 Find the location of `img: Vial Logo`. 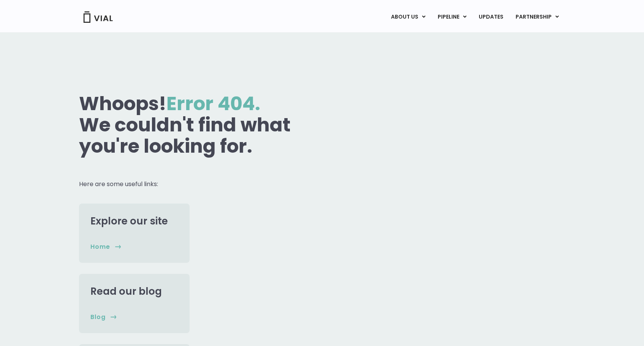

img: Vial Logo is located at coordinates (98, 17).